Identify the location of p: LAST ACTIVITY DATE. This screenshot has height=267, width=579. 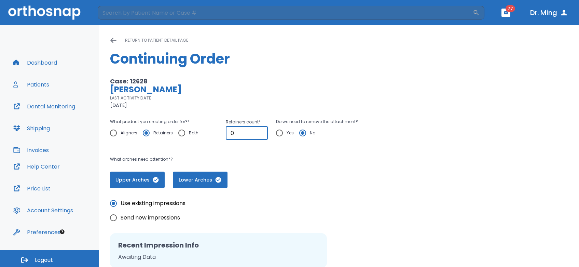
(131, 98).